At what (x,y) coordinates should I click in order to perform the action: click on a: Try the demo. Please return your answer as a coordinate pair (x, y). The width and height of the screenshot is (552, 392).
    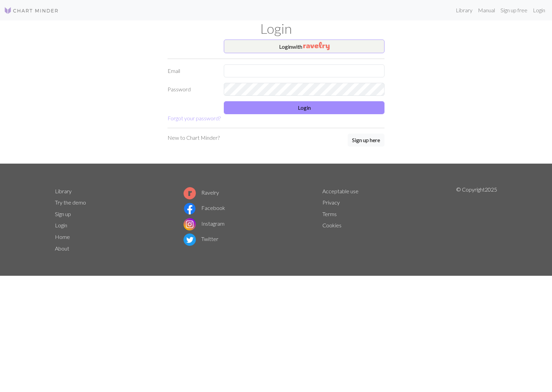
    Looking at the image, I should click on (71, 202).